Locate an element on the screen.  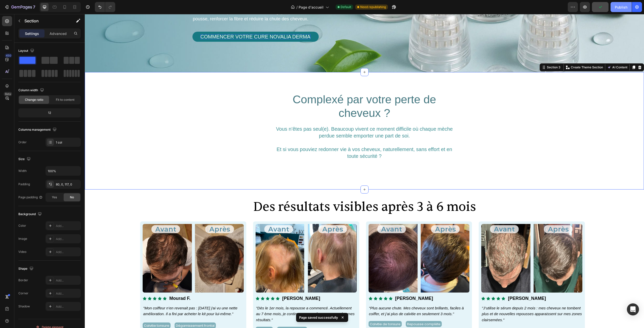
img: gempages_572582907231601888-bd0e6911-1123-4077-8355-69628ce9066e.png is located at coordinates (109, 244).